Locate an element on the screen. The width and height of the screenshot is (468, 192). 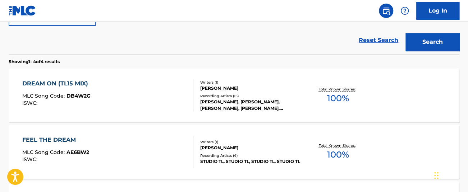
span: AE6BW2 is located at coordinates (78, 152).